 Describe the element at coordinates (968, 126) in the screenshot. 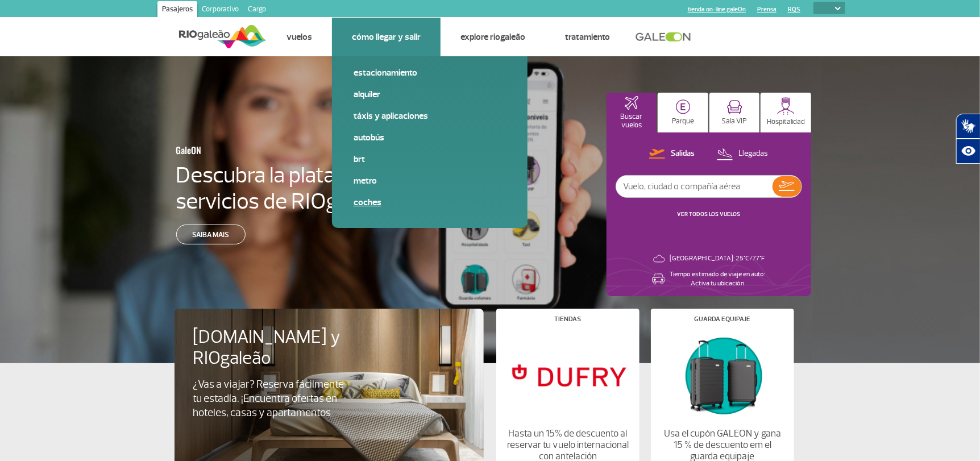

I see `button: Abrir tradutor de língua de sinais.` at that location.